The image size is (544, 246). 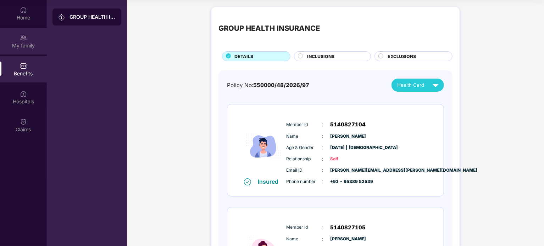 I want to click on div: Insured, so click(x=271, y=182).